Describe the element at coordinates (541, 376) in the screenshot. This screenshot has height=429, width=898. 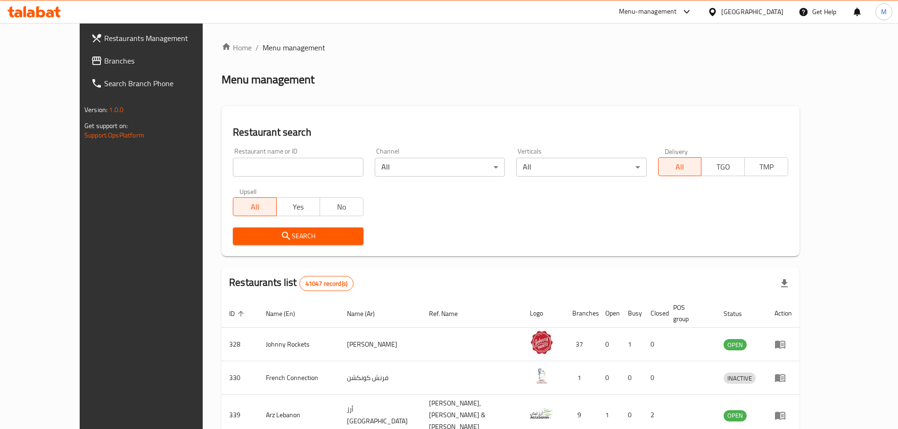
I see `img: French Connection` at that location.